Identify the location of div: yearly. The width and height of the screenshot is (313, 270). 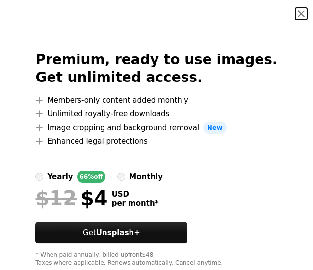
(60, 177).